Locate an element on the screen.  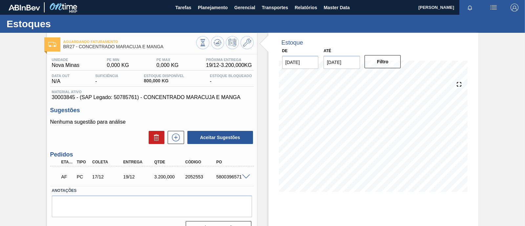
div: Qtde is located at coordinates (170, 162).